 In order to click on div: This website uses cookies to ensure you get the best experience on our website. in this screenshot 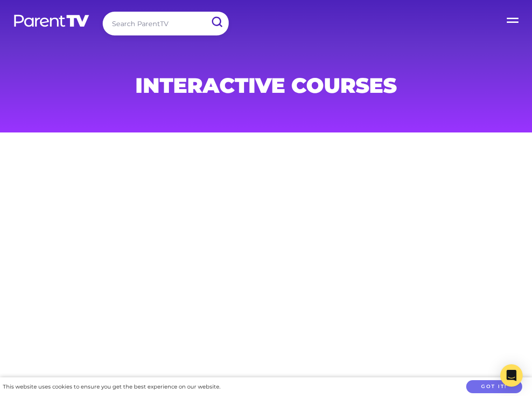, I will do `click(111, 387)`.